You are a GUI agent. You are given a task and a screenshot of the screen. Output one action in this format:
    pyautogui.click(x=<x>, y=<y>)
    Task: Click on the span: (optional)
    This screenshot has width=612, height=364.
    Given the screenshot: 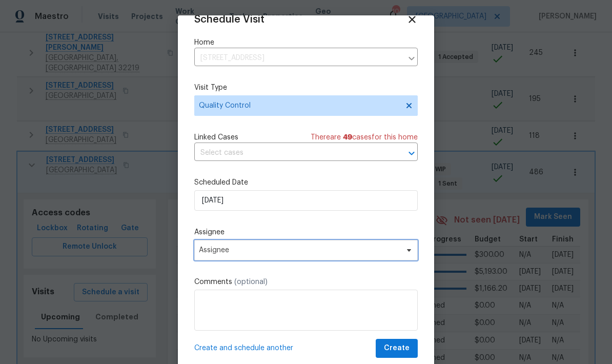 What is the action you would take?
    pyautogui.click(x=251, y=282)
    